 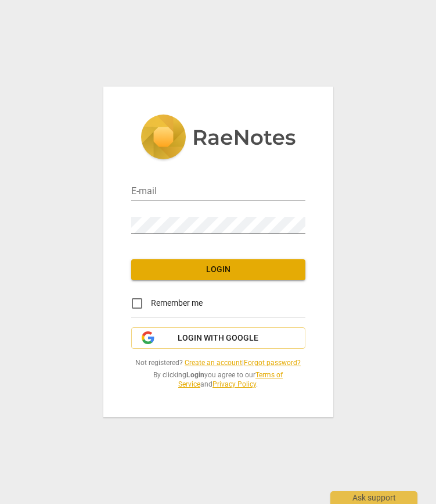 What do you see at coordinates (218, 362) in the screenshot?
I see `span: Not registered? |` at bounding box center [218, 362].